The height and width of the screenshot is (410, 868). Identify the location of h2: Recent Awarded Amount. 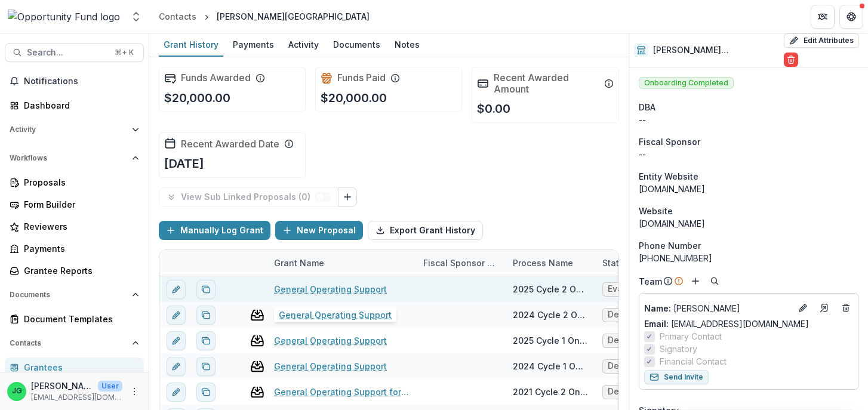
(547, 83).